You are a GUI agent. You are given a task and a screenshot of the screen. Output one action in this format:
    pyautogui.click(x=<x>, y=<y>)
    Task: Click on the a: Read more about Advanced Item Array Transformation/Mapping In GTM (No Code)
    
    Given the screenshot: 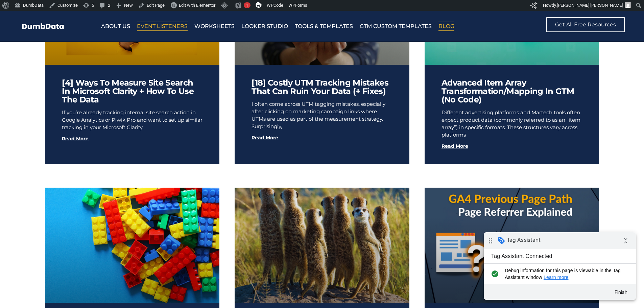 What is the action you would take?
    pyautogui.click(x=455, y=146)
    